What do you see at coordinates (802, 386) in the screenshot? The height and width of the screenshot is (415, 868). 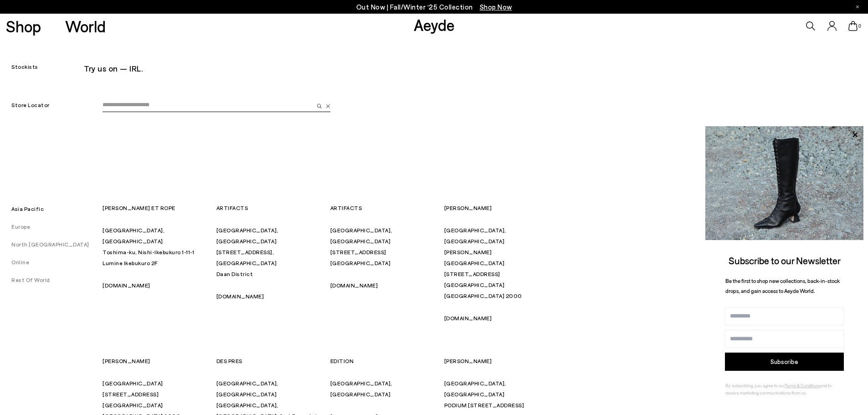 I see `a: Terms & Conditions` at bounding box center [802, 386].